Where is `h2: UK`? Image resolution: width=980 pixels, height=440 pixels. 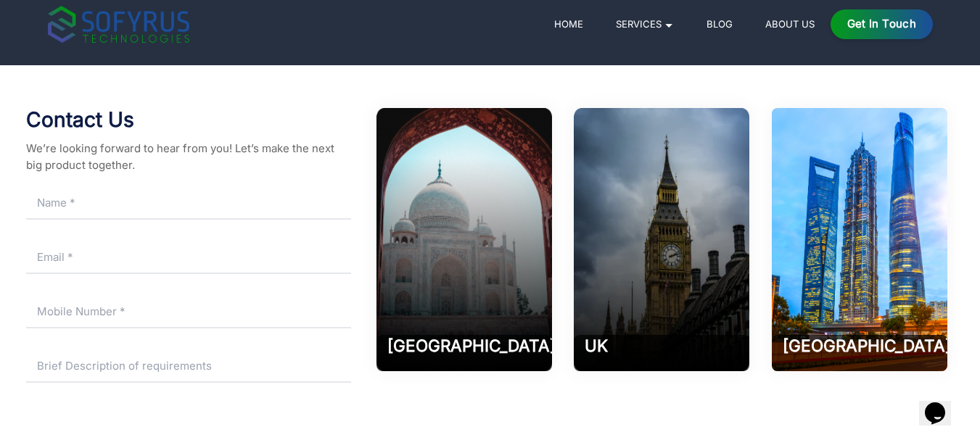 h2: UK is located at coordinates (662, 346).